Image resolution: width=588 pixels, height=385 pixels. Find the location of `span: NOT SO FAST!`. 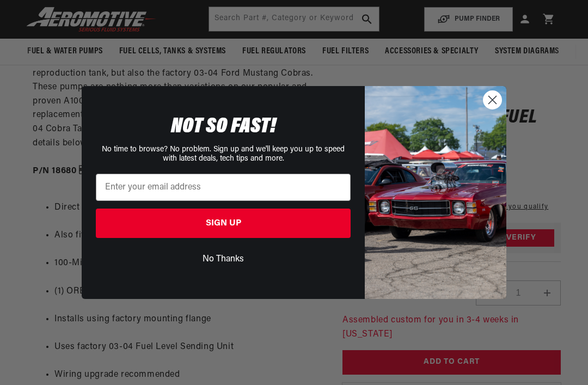

span: NOT SO FAST! is located at coordinates (223, 127).